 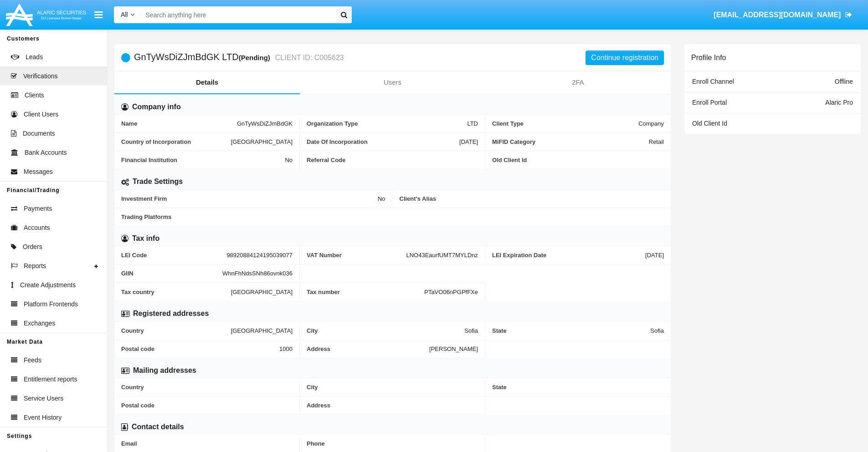 What do you see at coordinates (48, 285) in the screenshot?
I see `span: Create Adjustments` at bounding box center [48, 285].